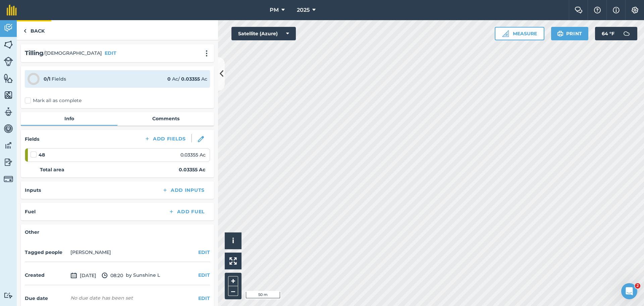 This screenshot has width=644, height=306. I want to click on strong: 0 / 1, so click(47, 79).